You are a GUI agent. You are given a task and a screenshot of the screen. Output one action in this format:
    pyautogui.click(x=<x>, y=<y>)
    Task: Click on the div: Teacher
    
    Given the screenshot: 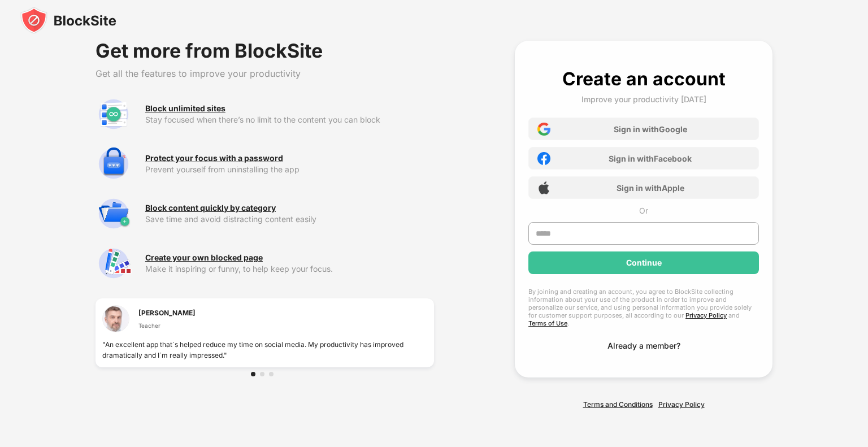 What is the action you would take?
    pyautogui.click(x=167, y=326)
    